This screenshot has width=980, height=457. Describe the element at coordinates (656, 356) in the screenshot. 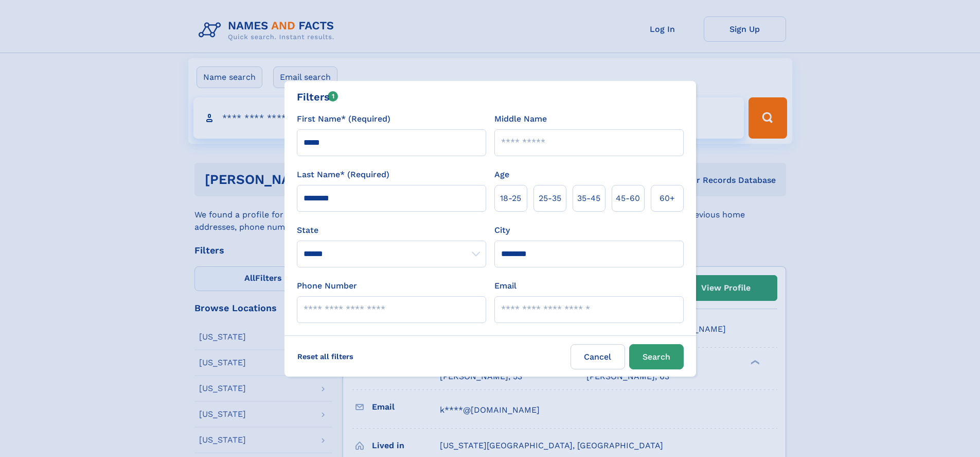

I see `button: Search` at that location.